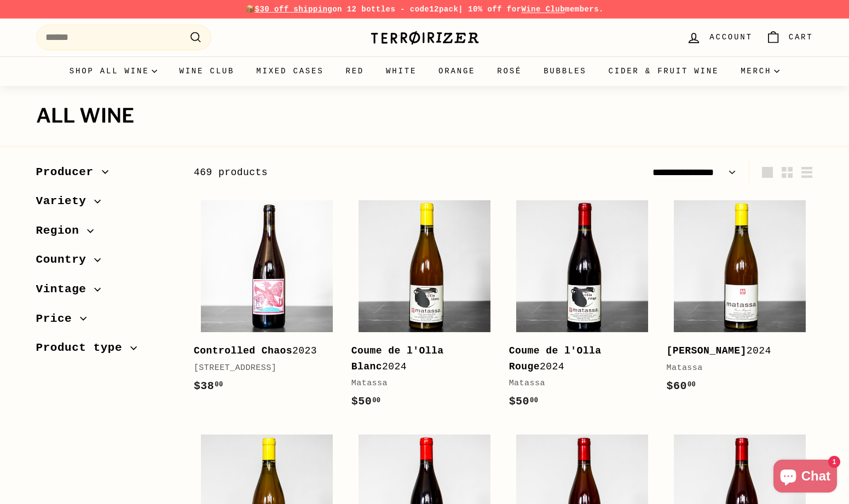  I want to click on b: Coume de l'Olla Rouge, so click(555, 358).